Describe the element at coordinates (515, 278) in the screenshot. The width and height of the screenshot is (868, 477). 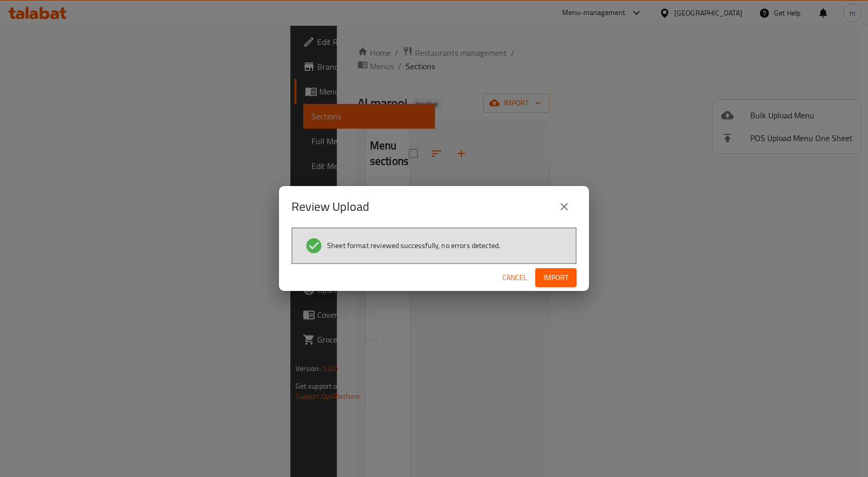
I see `span: Cancel` at that location.